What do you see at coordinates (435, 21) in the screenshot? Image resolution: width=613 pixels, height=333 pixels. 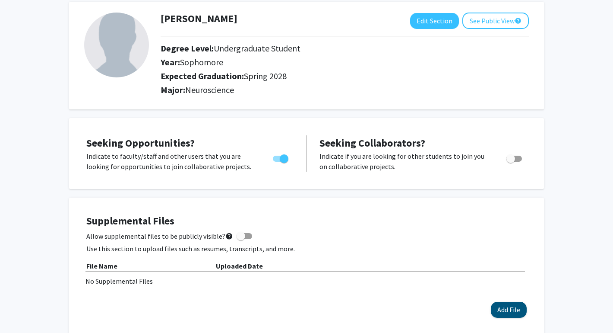 I see `button: Edit Section` at bounding box center [435, 21].